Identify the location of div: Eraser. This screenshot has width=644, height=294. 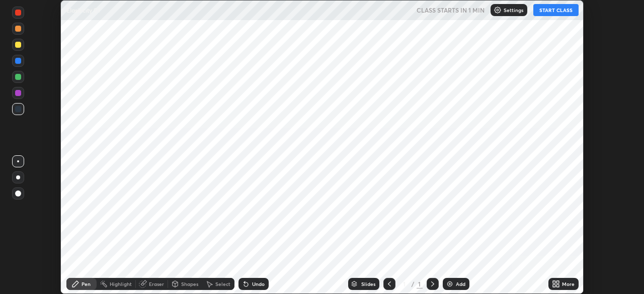
(156, 284).